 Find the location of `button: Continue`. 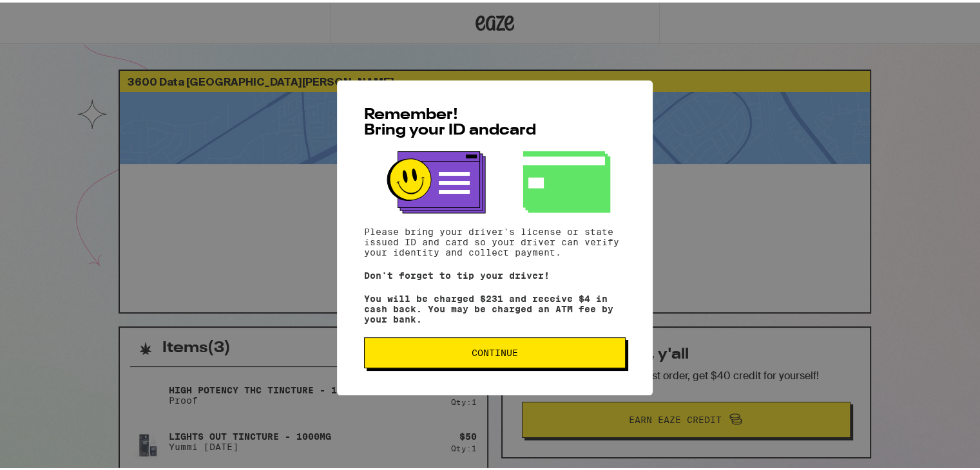

button: Continue is located at coordinates (494, 351).